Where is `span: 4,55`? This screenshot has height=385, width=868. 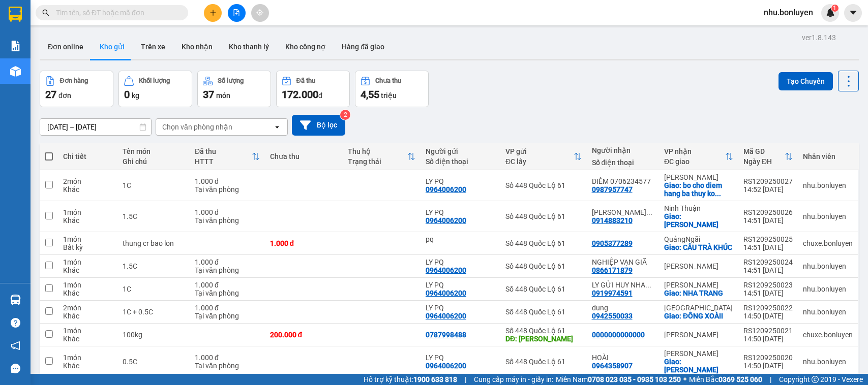 span: 4,55 is located at coordinates (369, 94).